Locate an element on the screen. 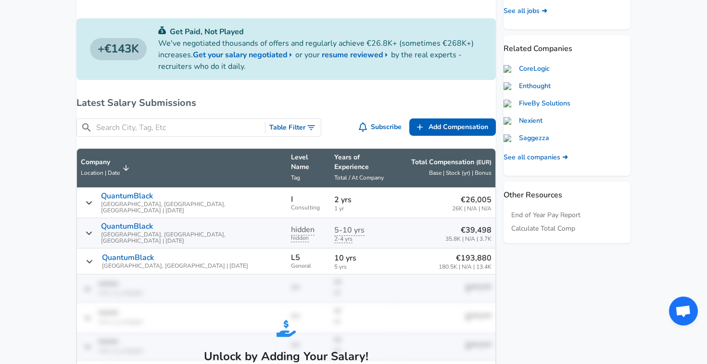 This screenshot has width=707, height=364. p: Years of Experience is located at coordinates (363, 162).